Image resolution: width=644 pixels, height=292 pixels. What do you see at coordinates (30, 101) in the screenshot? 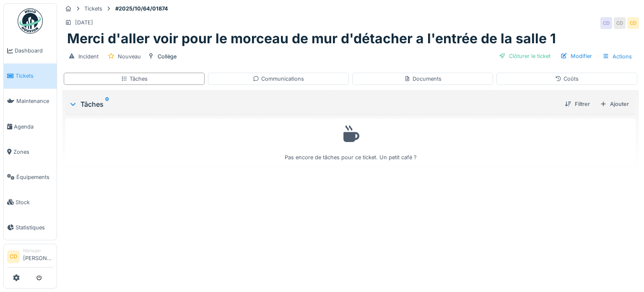
I see `a: Maintenance` at bounding box center [30, 101].